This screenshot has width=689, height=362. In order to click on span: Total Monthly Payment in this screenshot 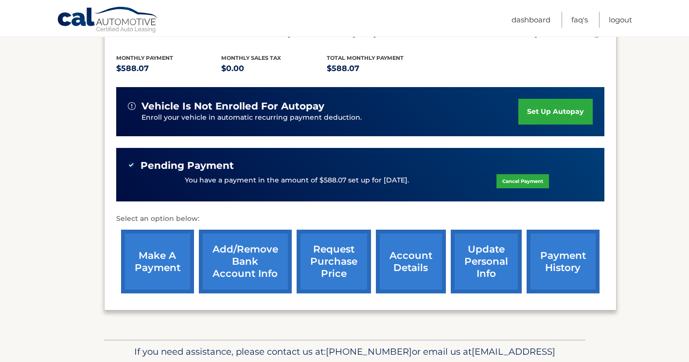, I will do `click(365, 58)`.